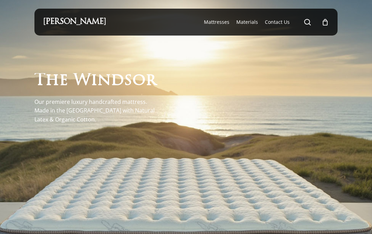 This screenshot has height=234, width=372. What do you see at coordinates (52, 81) in the screenshot?
I see `span: h` at bounding box center [52, 81].